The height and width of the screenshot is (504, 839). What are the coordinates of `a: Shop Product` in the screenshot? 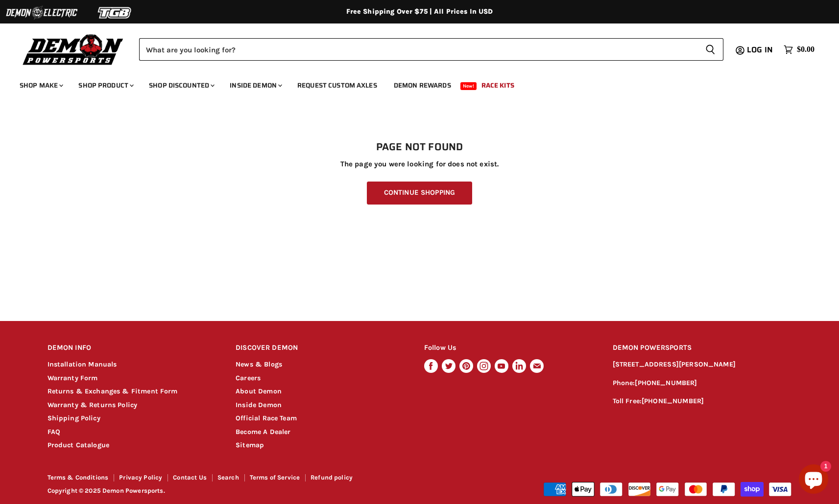 It's located at (106, 85).